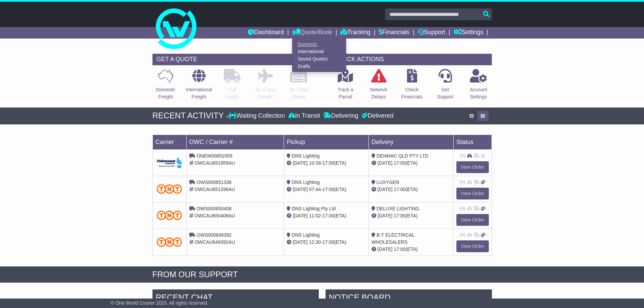 The width and height of the screenshot is (644, 308). Describe the element at coordinates (199, 86) in the screenshot. I see `a: InternationalFreight` at that location.